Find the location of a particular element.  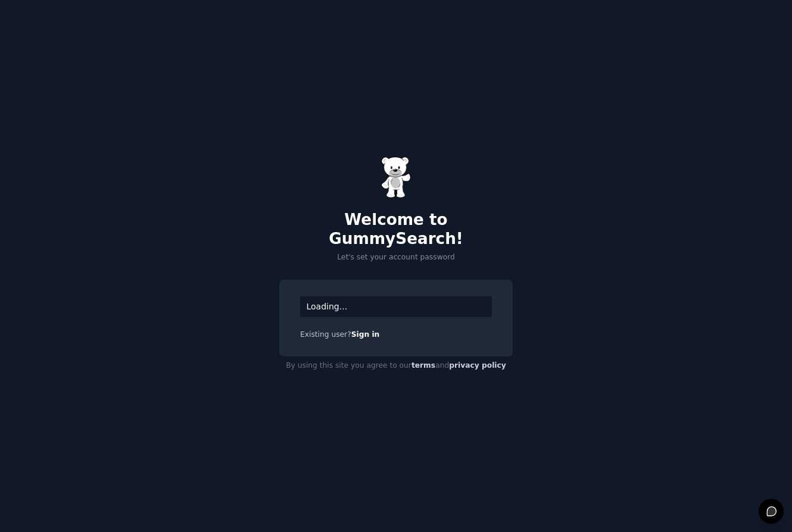

img: Gummy Bear is located at coordinates (396, 177).